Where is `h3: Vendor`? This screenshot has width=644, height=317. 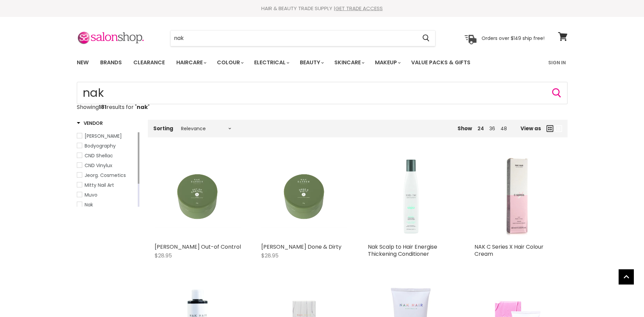
h3: Vendor is located at coordinates (90, 123).